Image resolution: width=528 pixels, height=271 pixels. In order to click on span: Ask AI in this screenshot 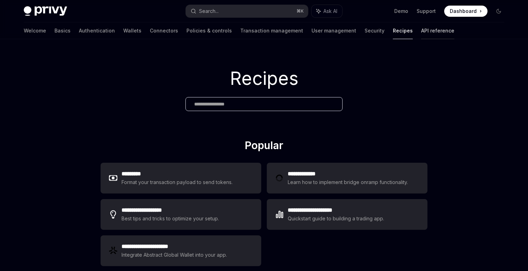, I will do `click(330, 11)`.